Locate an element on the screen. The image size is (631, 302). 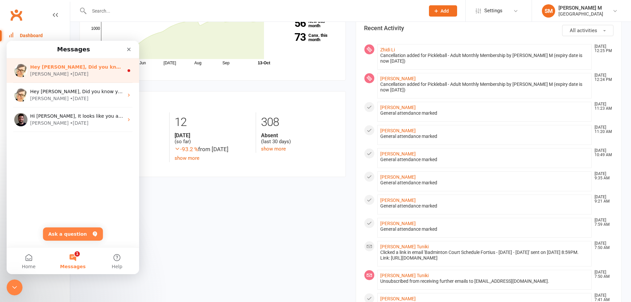
span: Help is located at coordinates (110, 226).